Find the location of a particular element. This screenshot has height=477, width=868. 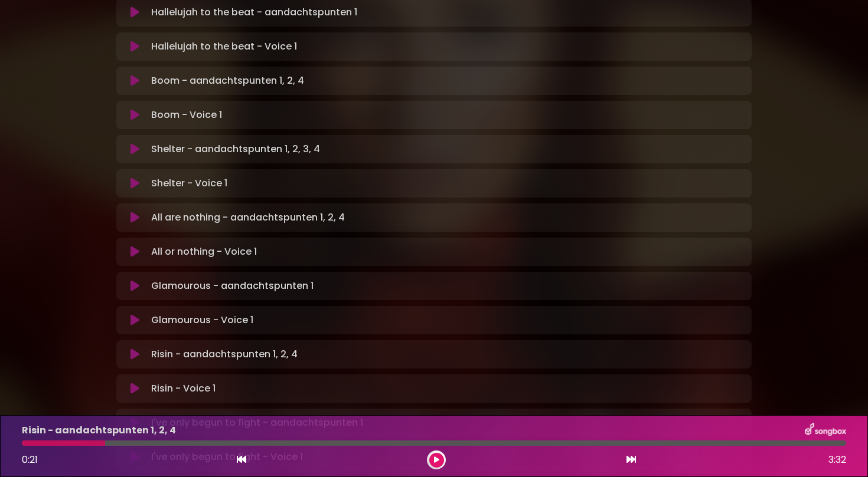

p: All or nothing - Voice 1 is located at coordinates (204, 252).